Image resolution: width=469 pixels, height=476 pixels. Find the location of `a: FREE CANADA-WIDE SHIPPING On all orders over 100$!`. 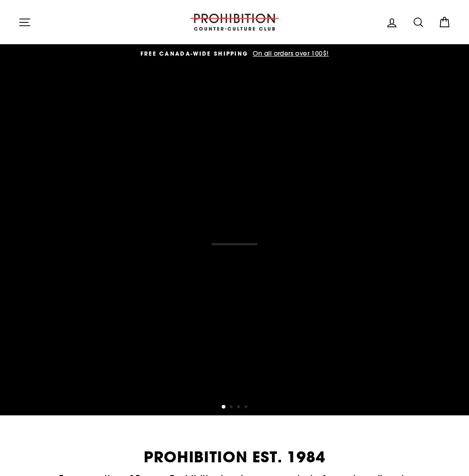

a: FREE CANADA-WIDE SHIPPING On all orders over 100$! is located at coordinates (234, 54).